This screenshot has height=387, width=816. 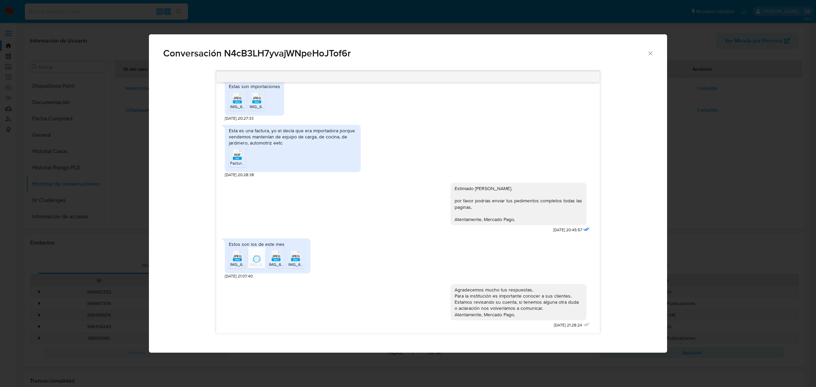 What do you see at coordinates (283, 264) in the screenshot?
I see `span: IMG_6682.jpeg` at bounding box center [283, 264].